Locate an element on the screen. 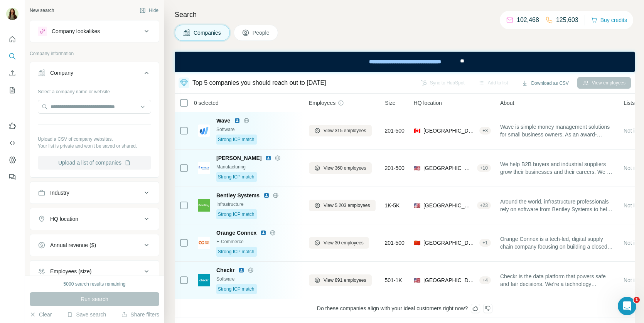 Image resolution: width=644 pixels, height=323 pixels. h4: Search is located at coordinates (405, 15).